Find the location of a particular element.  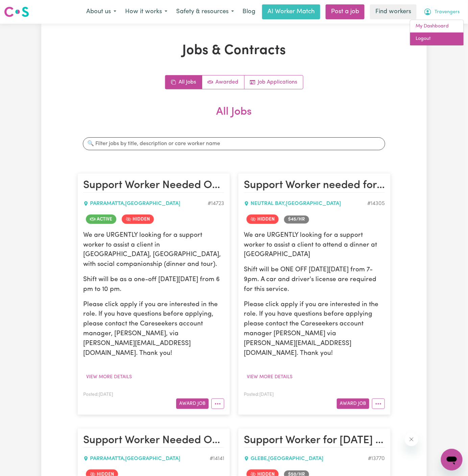

button: Safety & resources is located at coordinates (205, 12).